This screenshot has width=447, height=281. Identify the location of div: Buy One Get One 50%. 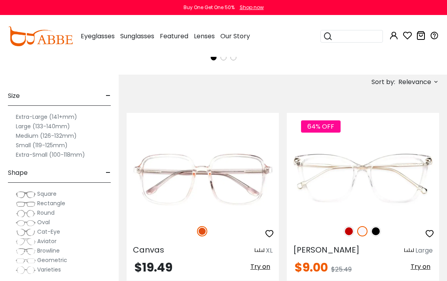
(209, 8).